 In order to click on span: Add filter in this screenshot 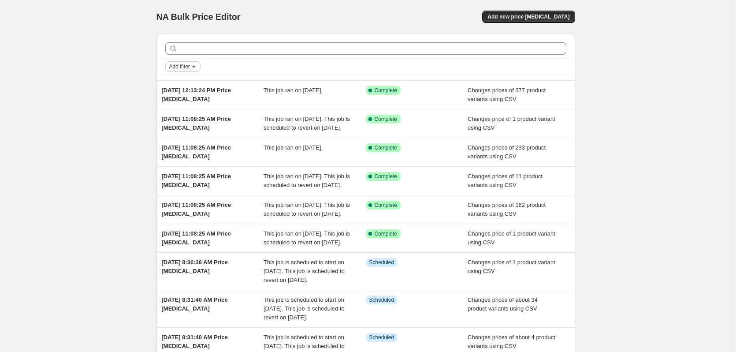, I will do `click(179, 67)`.